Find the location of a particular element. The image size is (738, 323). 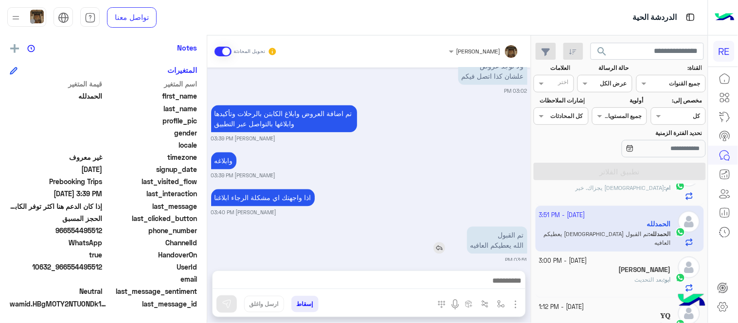

label: القناة: is located at coordinates (669, 68).